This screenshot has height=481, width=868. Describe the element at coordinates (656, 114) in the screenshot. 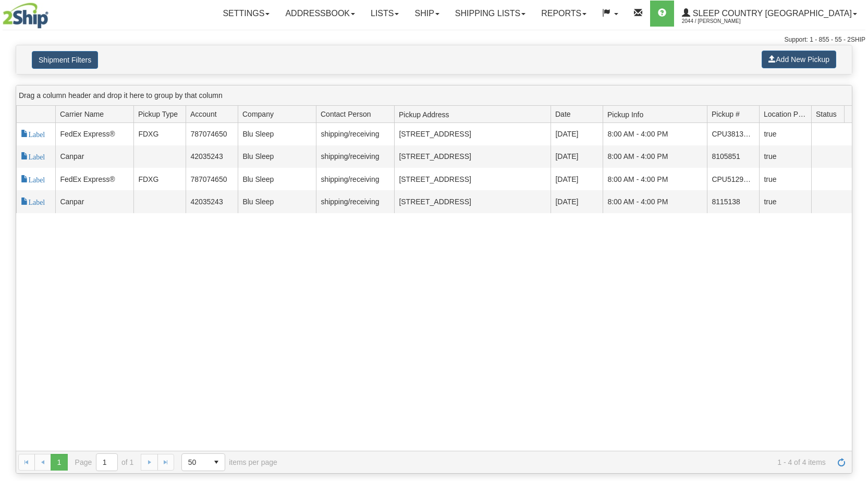

I see `span: Pickup Info` at that location.